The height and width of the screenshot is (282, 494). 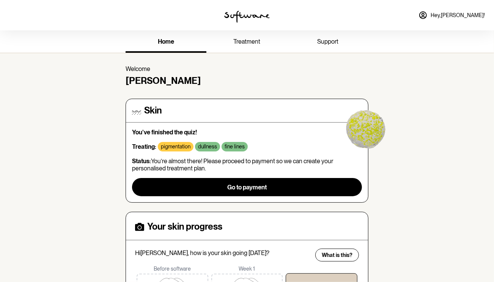 What do you see at coordinates (328, 41) in the screenshot?
I see `span: support` at bounding box center [328, 41].